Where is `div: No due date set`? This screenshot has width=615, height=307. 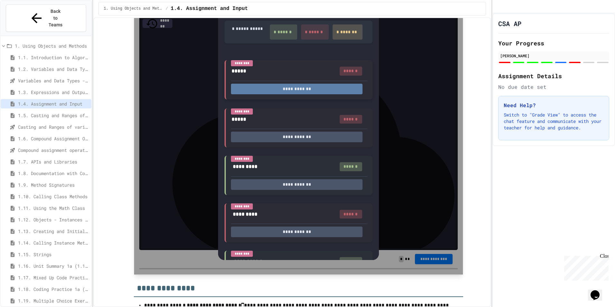 div: No due date set is located at coordinates (554, 87).